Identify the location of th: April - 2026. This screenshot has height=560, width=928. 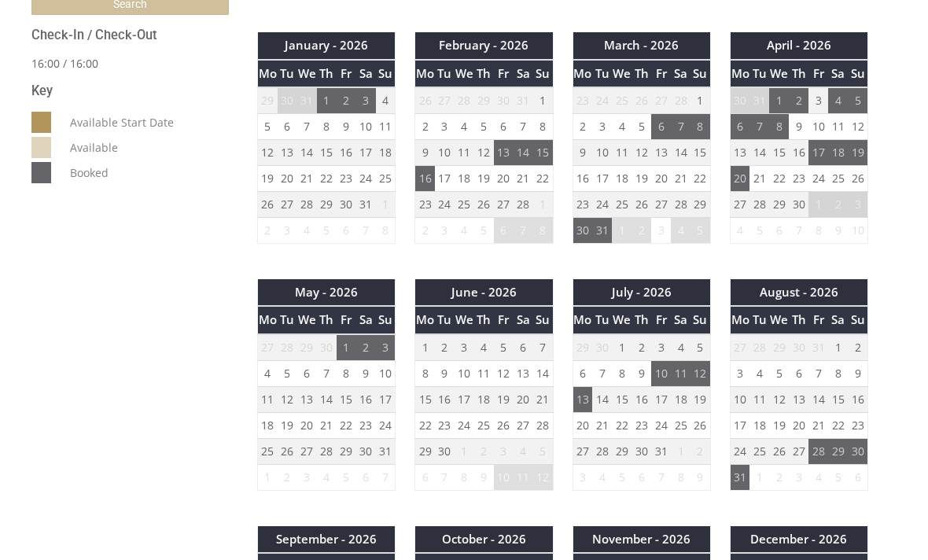
(799, 46).